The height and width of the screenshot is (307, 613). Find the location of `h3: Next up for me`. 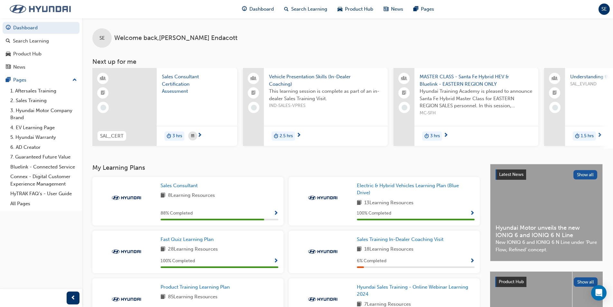

h3: Next up for me is located at coordinates (348, 61).